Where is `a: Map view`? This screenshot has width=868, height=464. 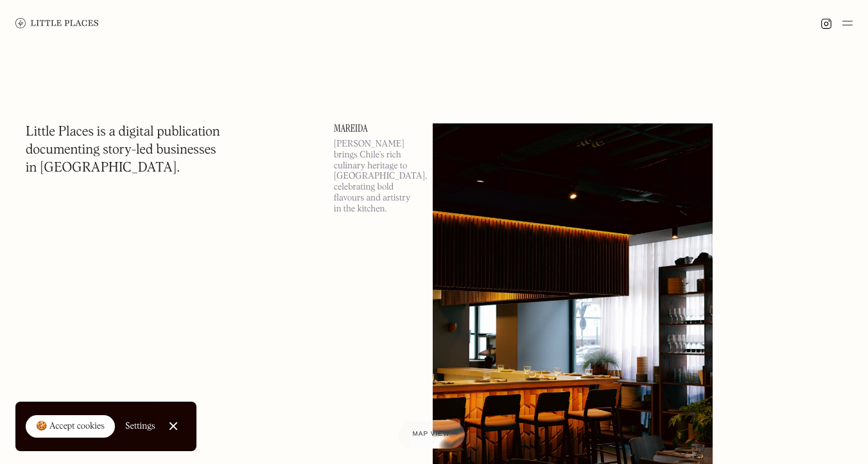
a: Map view is located at coordinates (431, 434).